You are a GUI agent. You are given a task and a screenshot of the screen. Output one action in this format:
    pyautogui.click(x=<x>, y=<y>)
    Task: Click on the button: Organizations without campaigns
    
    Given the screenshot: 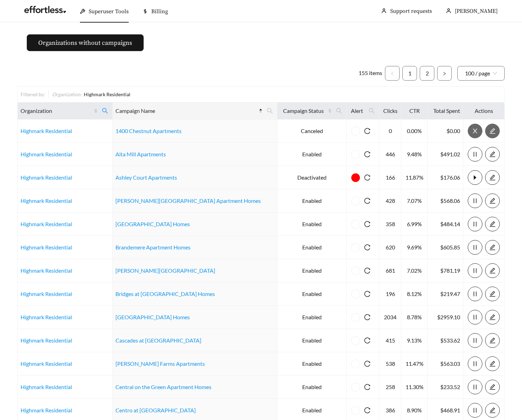 What is the action you would take?
    pyautogui.click(x=85, y=43)
    